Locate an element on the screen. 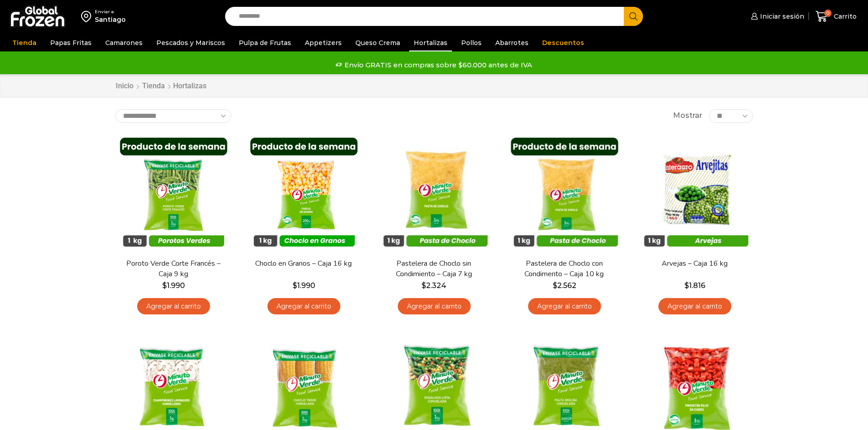 This screenshot has height=430, width=868. a: Abarrotes is located at coordinates (511, 43).